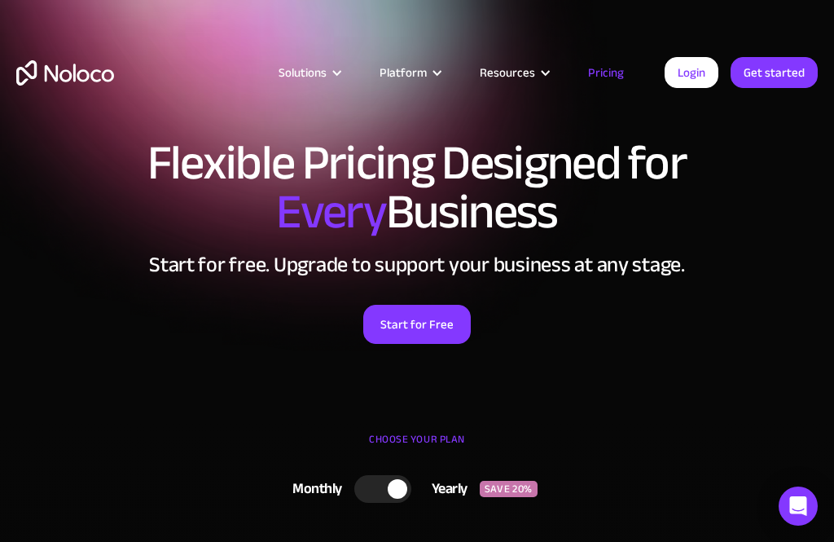 This screenshot has height=542, width=834. Describe the element at coordinates (774, 73) in the screenshot. I see `a: Get started` at that location.